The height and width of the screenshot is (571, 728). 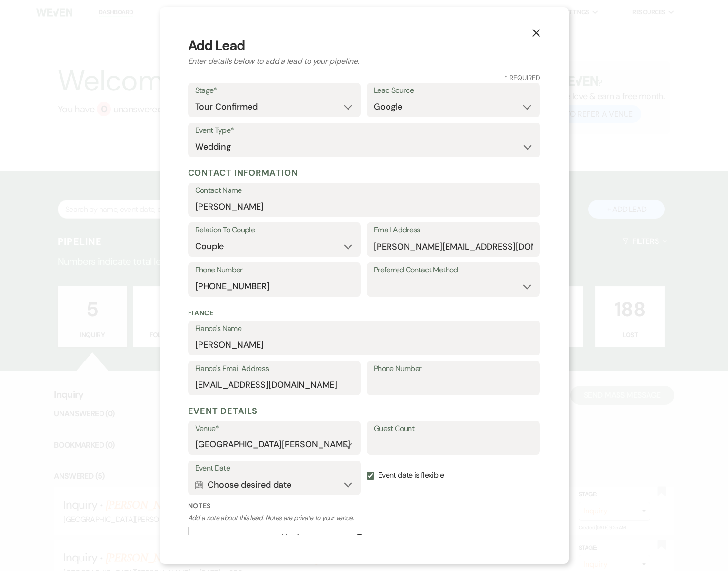 What do you see at coordinates (275, 90) in the screenshot?
I see `label: Stage*` at bounding box center [275, 90].